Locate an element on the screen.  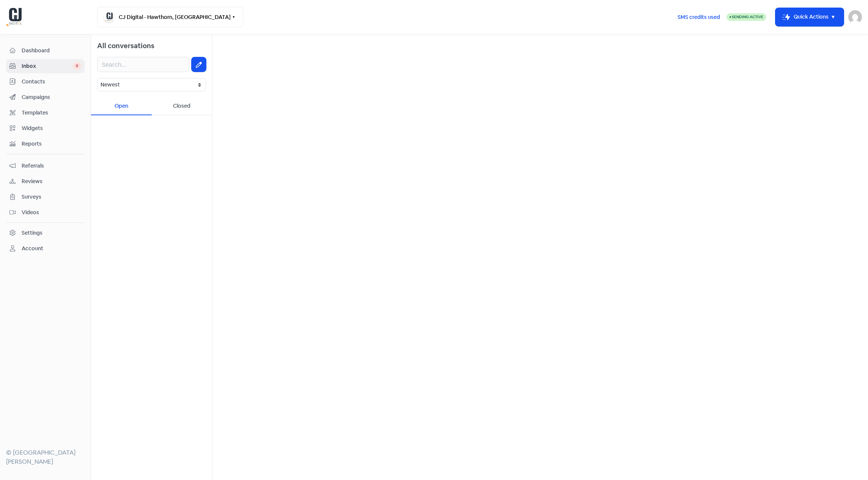
span: 0 is located at coordinates (77, 66).